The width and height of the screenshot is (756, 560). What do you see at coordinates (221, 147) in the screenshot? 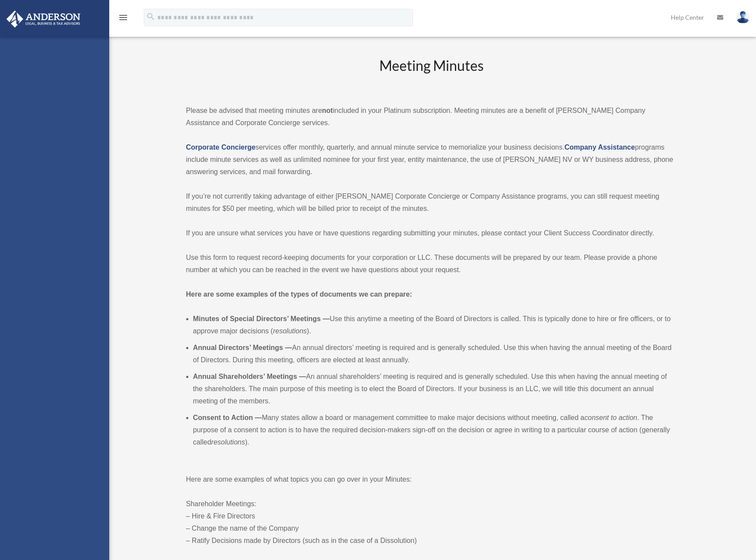
I see `strong: Corporate Concierge` at bounding box center [221, 147].